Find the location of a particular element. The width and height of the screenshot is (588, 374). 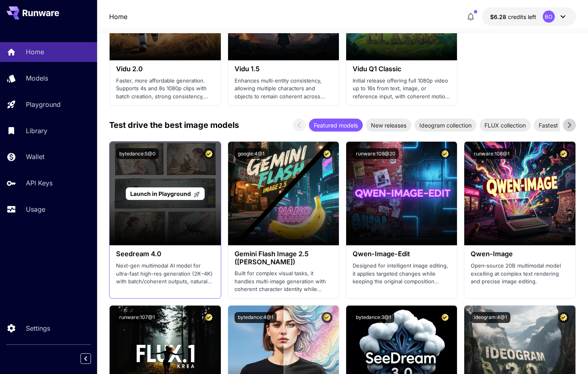

div: New releases is located at coordinates (389, 125).